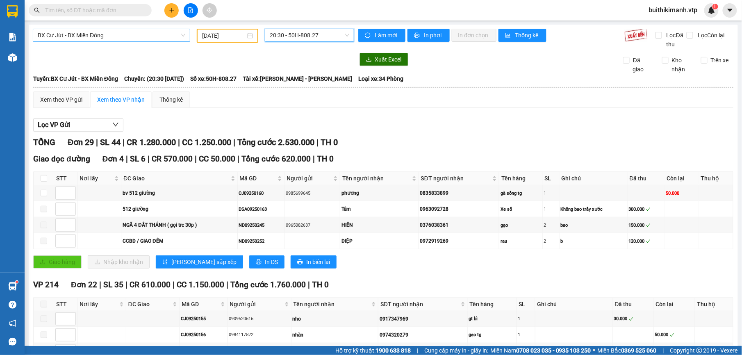 The width and height of the screenshot is (742, 355). What do you see at coordinates (520, 241) in the screenshot?
I see `div: rau` at bounding box center [520, 241].